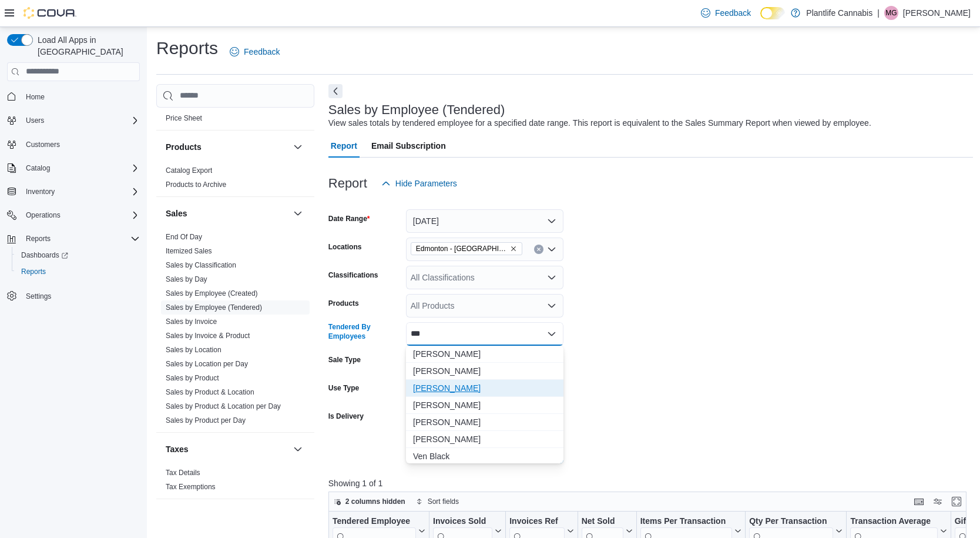 The image size is (980, 538). Describe the element at coordinates (183, 472) in the screenshot. I see `a: Tax Details` at that location.